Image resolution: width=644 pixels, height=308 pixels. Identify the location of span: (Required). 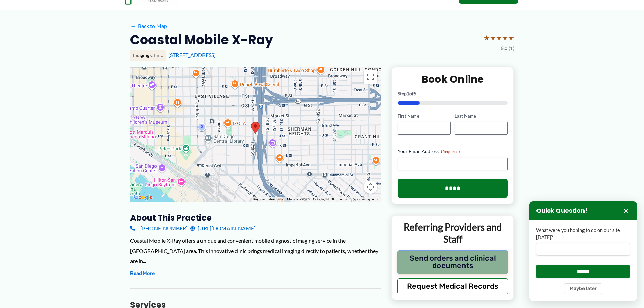
(450, 152).